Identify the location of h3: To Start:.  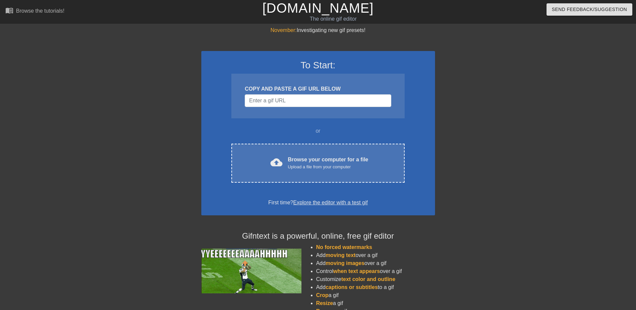
(318, 65).